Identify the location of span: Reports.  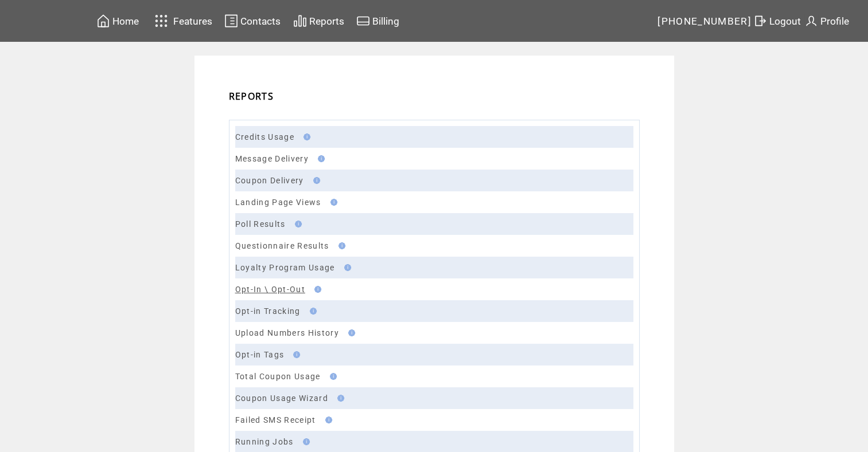
(326, 21).